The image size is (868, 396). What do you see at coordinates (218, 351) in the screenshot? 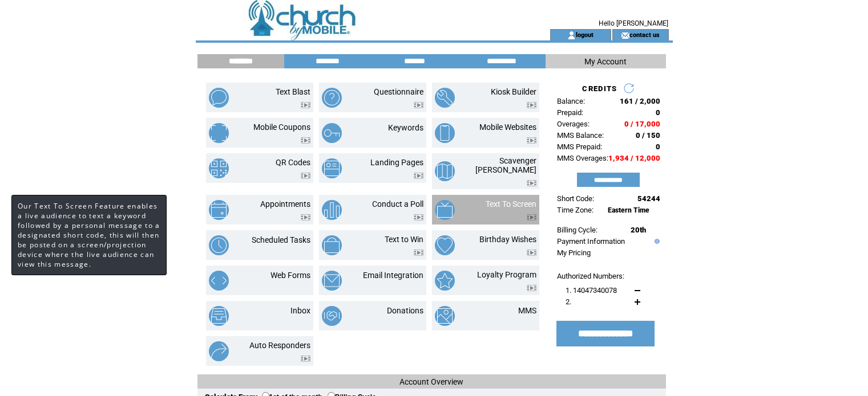
I see `img: auto-responders.png` at bounding box center [218, 351].